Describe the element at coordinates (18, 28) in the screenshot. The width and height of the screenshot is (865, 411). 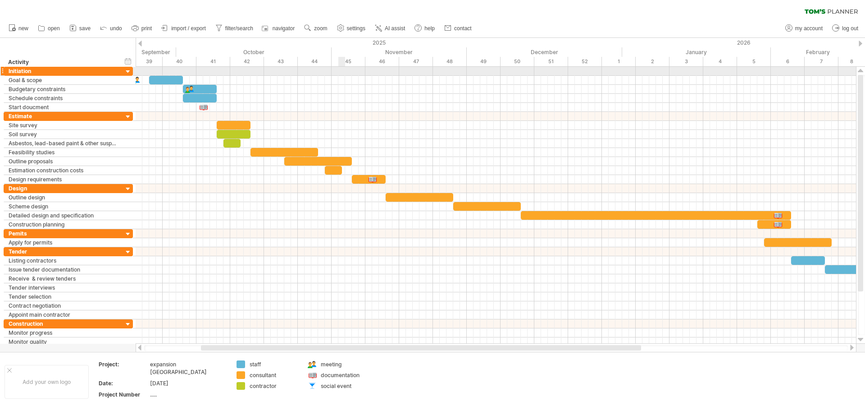
I see `a: new` at that location.